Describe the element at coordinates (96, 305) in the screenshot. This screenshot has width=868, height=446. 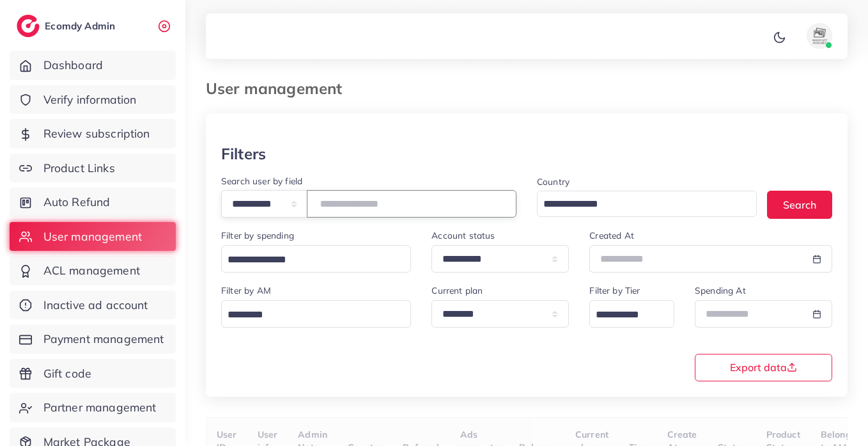
I see `span: Inactive ad account` at that location.